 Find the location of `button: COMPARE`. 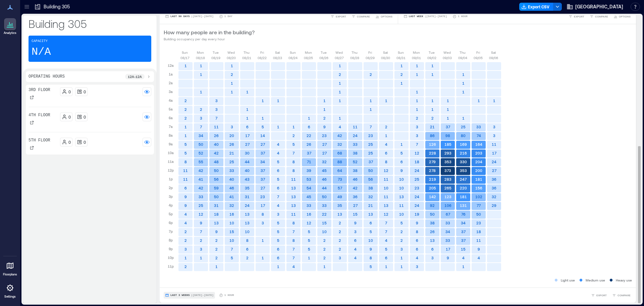

button: COMPARE is located at coordinates (361, 17).